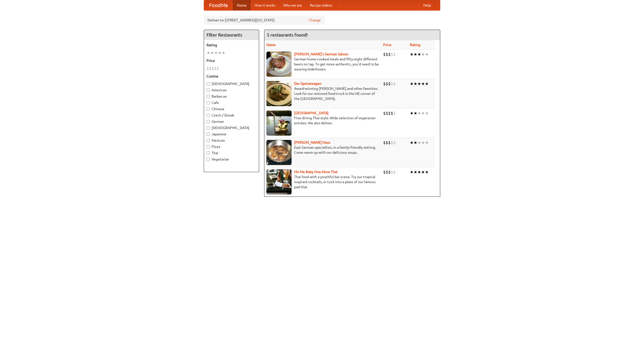  I want to click on input: Barbecue, so click(208, 96).